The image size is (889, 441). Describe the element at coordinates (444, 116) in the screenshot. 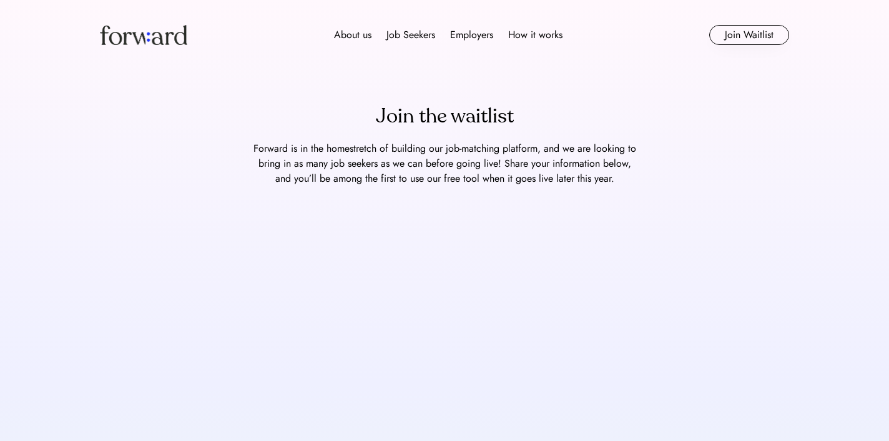

I see `div: Join the waitlist` at that location.